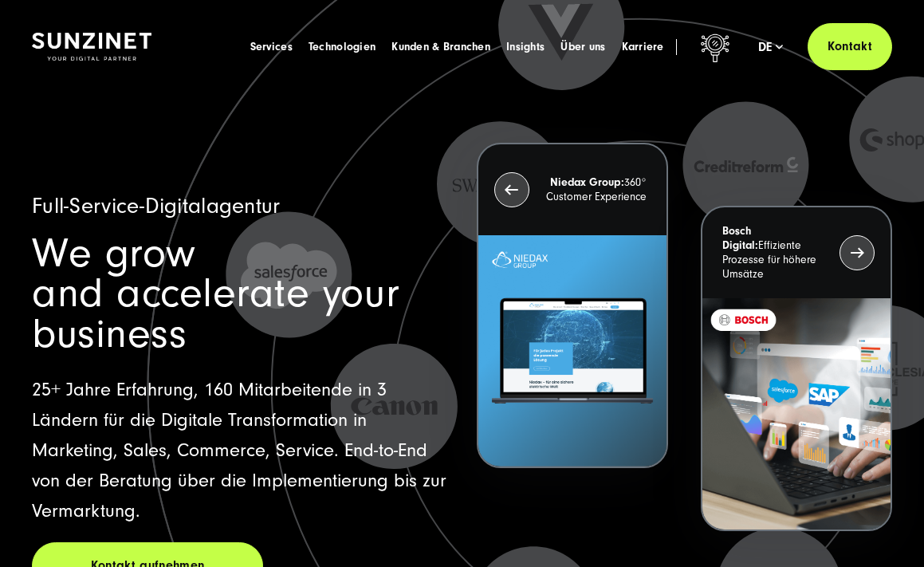 The image size is (924, 567). Describe the element at coordinates (156, 206) in the screenshot. I see `span: Full-Service-Digitalagentur` at that location.